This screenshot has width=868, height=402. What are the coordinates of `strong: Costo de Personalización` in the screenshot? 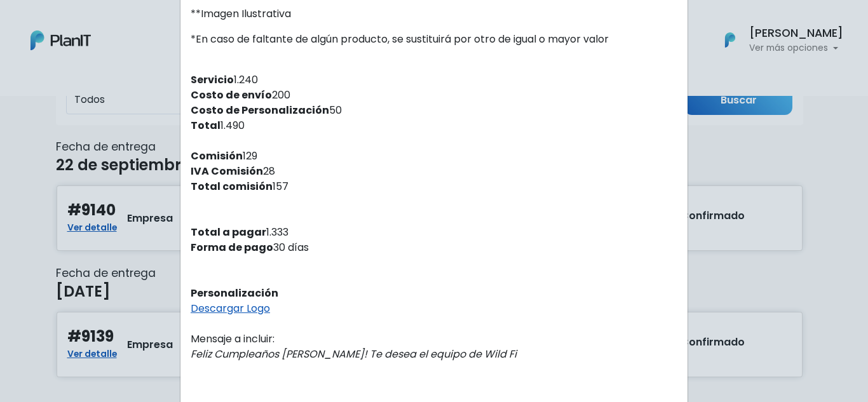 It's located at (260, 110).